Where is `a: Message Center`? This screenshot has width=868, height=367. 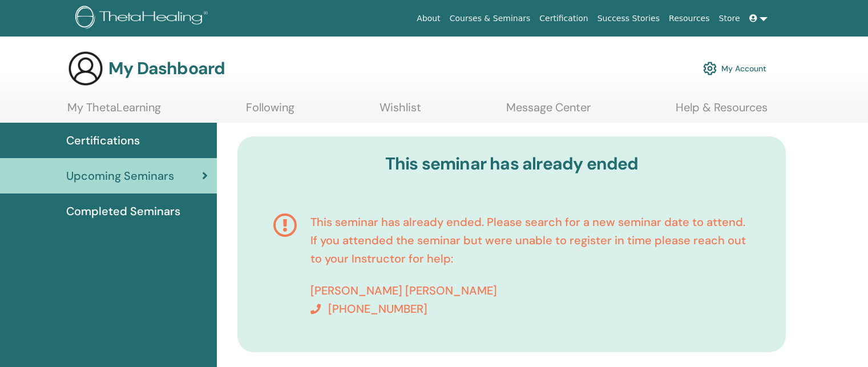 a: Message Center is located at coordinates (549, 112).